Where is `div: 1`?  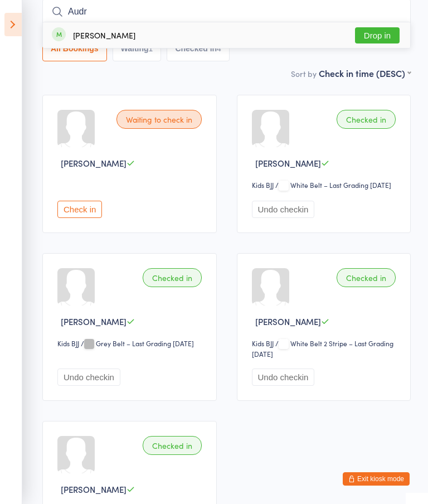 div: 1 is located at coordinates (151, 48).